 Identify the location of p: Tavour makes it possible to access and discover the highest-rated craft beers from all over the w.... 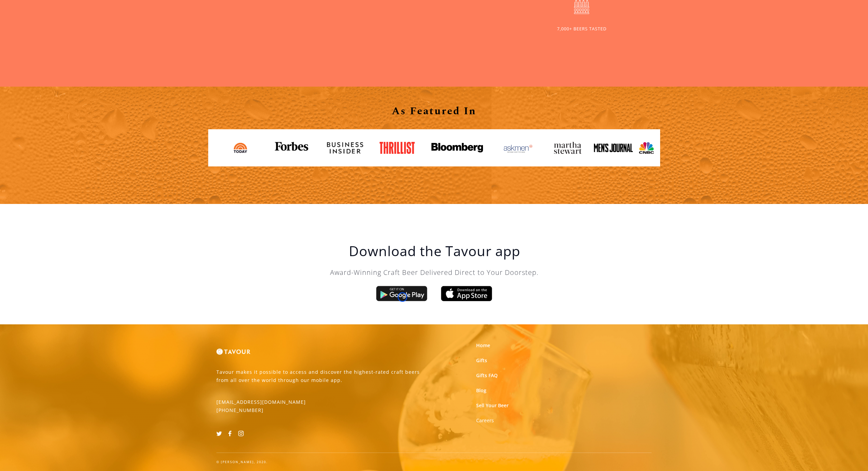
(323, 376).